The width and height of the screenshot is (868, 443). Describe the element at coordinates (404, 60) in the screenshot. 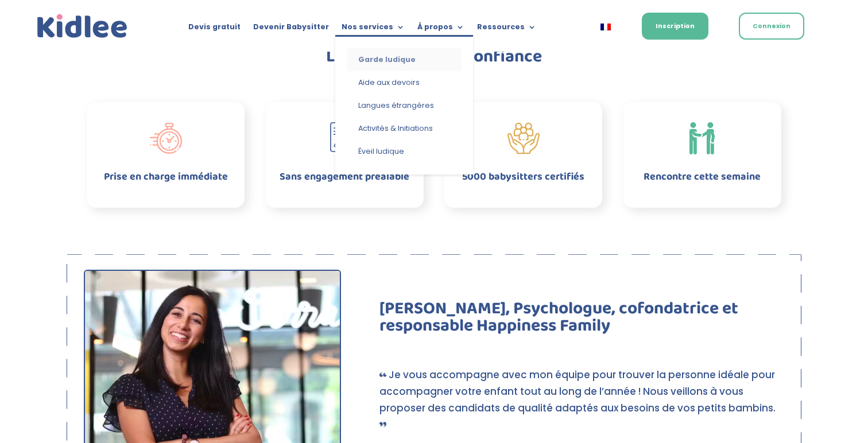

I see `a: Garde ludique` at that location.